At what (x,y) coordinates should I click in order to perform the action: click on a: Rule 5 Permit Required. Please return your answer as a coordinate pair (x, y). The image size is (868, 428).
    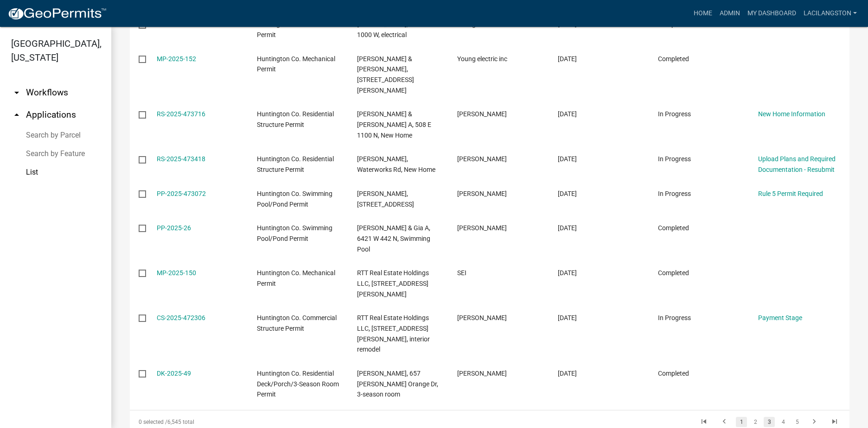
    Looking at the image, I should click on (790, 193).